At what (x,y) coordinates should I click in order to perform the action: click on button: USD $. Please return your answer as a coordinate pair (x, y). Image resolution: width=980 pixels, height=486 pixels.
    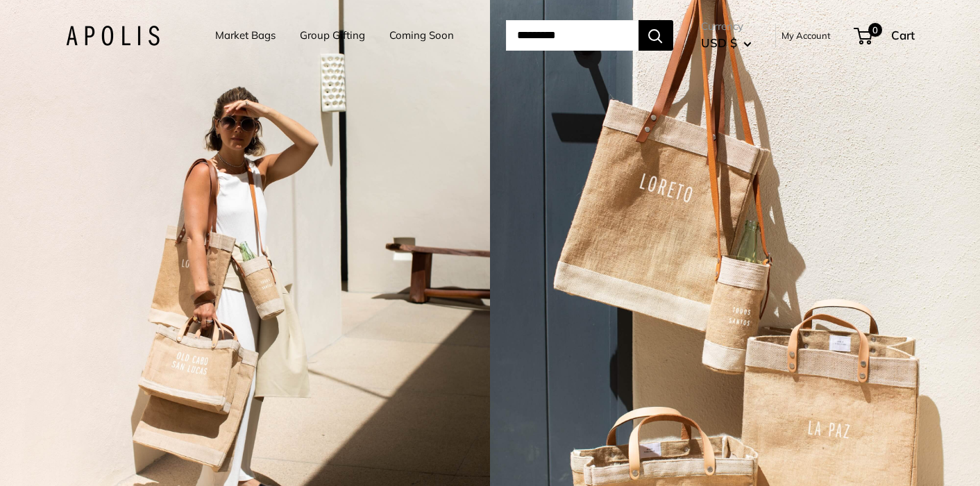
    Looking at the image, I should click on (726, 43).